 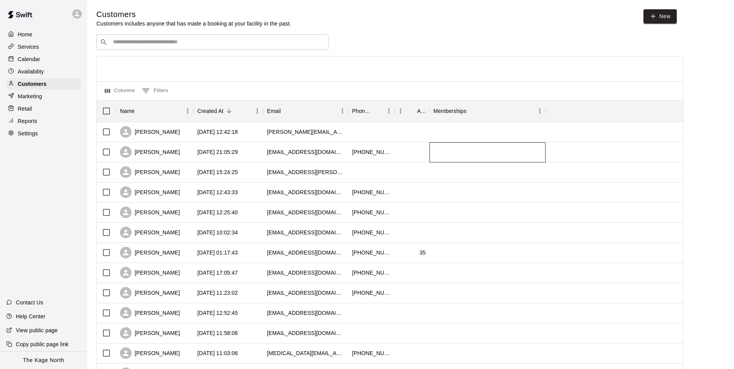 What do you see at coordinates (306, 253) in the screenshot?
I see `div: import_autosport@hotmail.com` at bounding box center [306, 253].